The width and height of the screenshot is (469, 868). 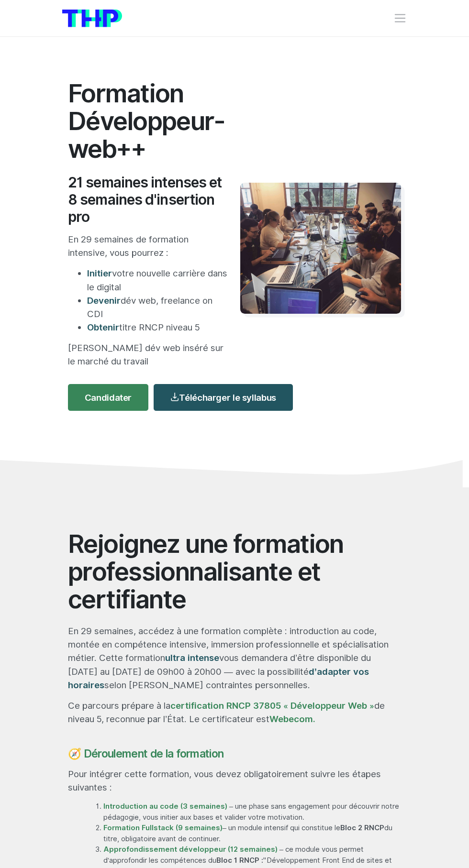 I want to click on li: titre RNCP niveau 5, so click(x=158, y=327).